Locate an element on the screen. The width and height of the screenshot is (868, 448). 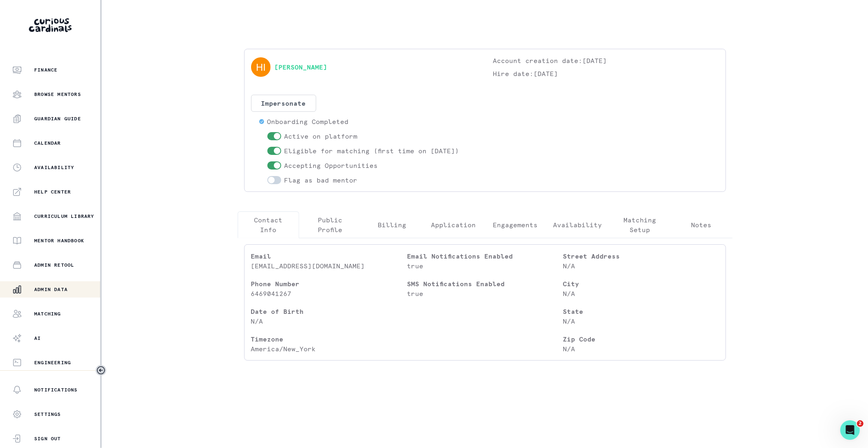
p: Phone Number is located at coordinates (328, 284).